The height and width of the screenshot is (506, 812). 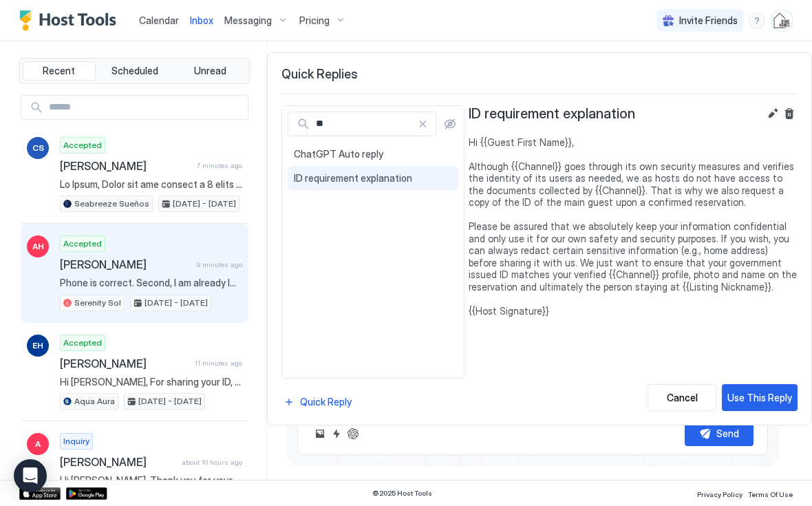 I want to click on button: Show all quick replies, so click(x=450, y=124).